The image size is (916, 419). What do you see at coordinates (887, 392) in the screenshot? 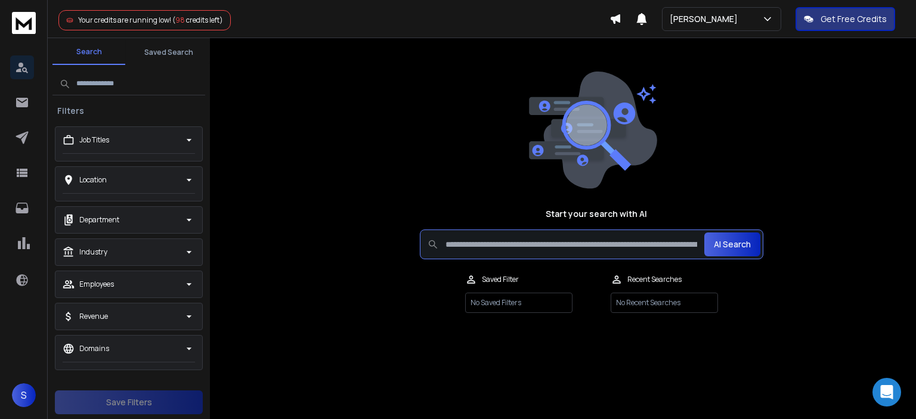
I see `div: Open Intercom Messenger` at bounding box center [887, 392].